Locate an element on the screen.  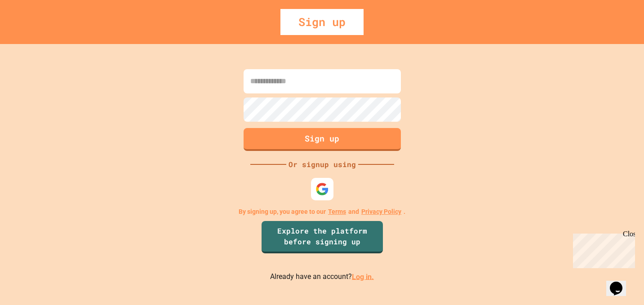
p: By signing up, you agree to our and . is located at coordinates (322, 211).